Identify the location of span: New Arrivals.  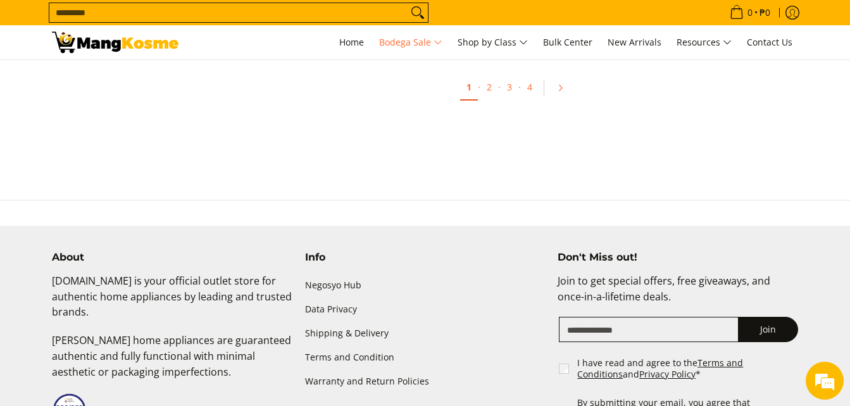
(634, 42).